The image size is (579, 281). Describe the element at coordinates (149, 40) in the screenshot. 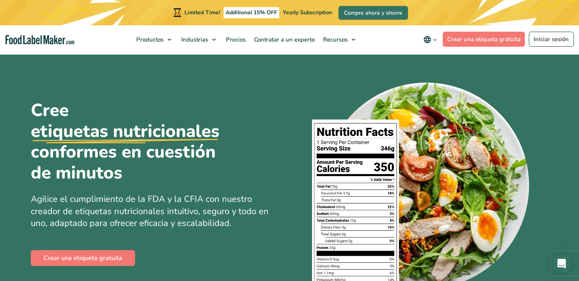

I see `span: Productos` at that location.